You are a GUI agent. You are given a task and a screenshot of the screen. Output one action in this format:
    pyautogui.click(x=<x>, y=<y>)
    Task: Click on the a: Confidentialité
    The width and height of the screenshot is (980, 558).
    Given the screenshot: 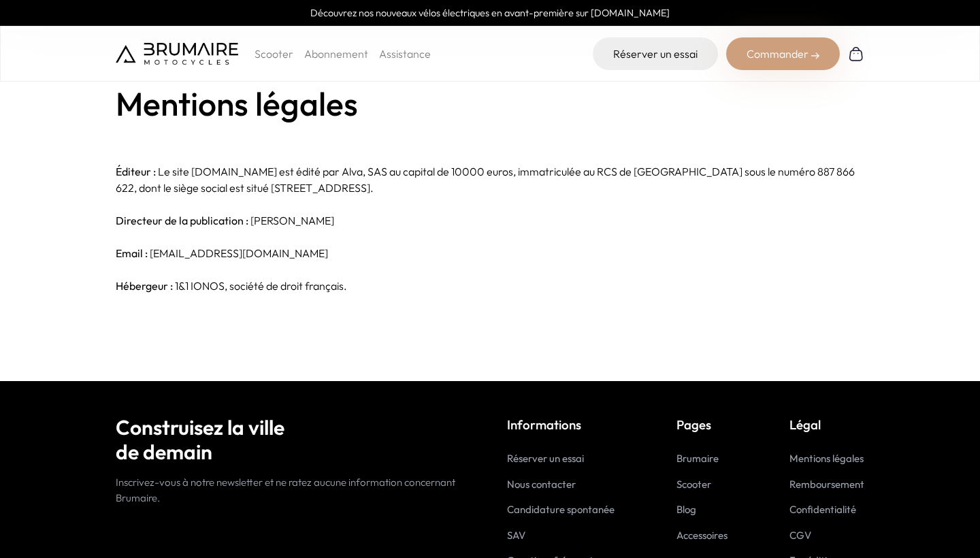 What is the action you would take?
    pyautogui.click(x=822, y=509)
    